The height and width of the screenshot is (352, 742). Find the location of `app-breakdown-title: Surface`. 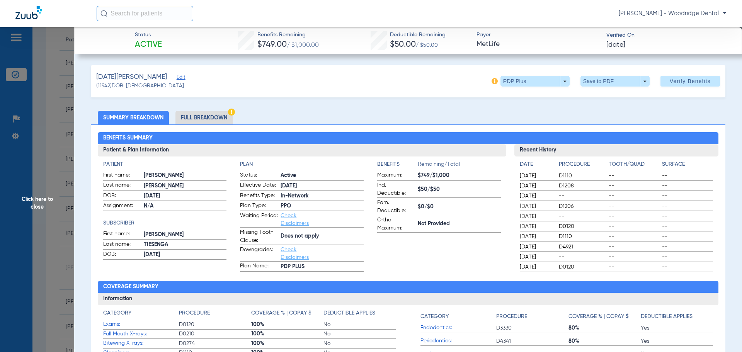

app-breakdown-title: Surface is located at coordinates (687, 166).